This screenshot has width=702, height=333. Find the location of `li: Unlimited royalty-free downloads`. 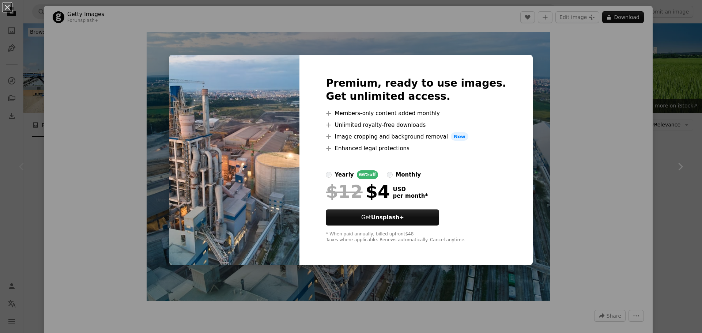

li: Unlimited royalty-free downloads is located at coordinates (416, 125).